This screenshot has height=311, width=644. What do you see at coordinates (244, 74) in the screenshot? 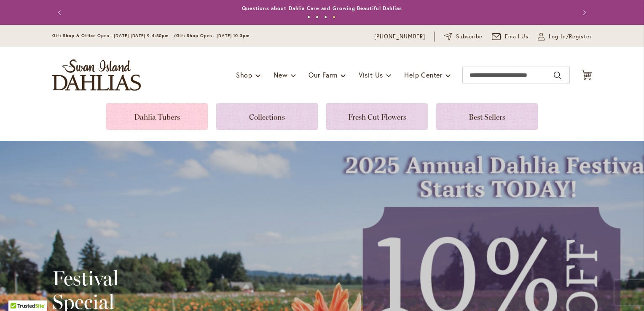
I see `span: Shop` at bounding box center [244, 74].